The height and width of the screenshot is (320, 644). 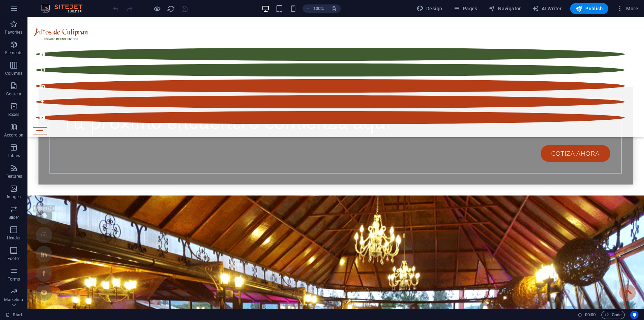 What do you see at coordinates (14, 217) in the screenshot?
I see `p: Slider` at bounding box center [14, 217].